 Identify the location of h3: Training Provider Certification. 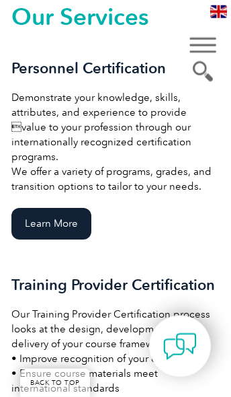
(116, 284).